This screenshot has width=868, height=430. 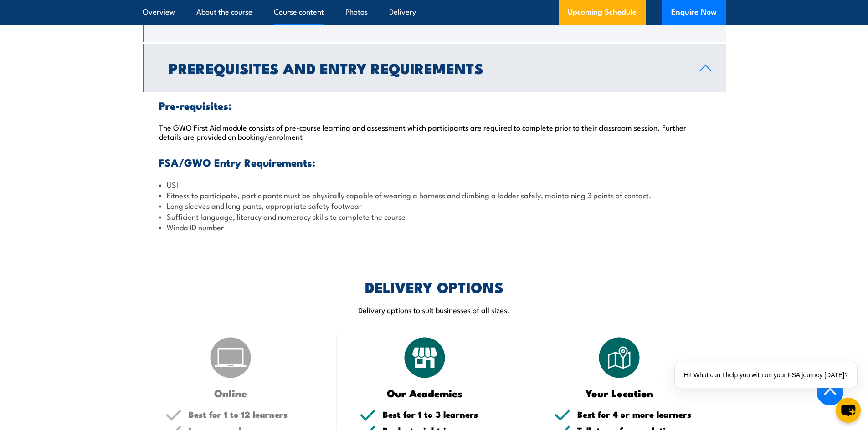 I want to click on h3: Your Location, so click(x=619, y=393).